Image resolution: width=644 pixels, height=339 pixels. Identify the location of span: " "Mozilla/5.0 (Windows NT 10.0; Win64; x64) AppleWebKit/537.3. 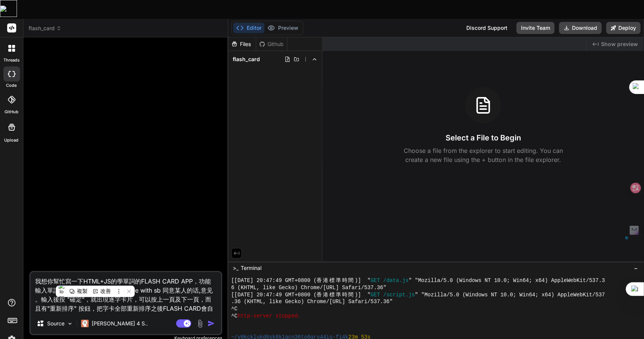
(507, 281).